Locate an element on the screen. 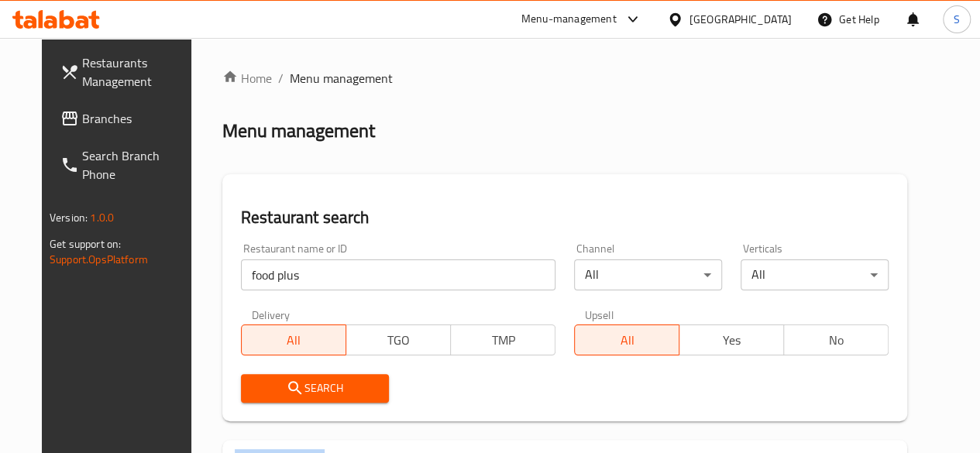  button: Yes is located at coordinates (732, 340).